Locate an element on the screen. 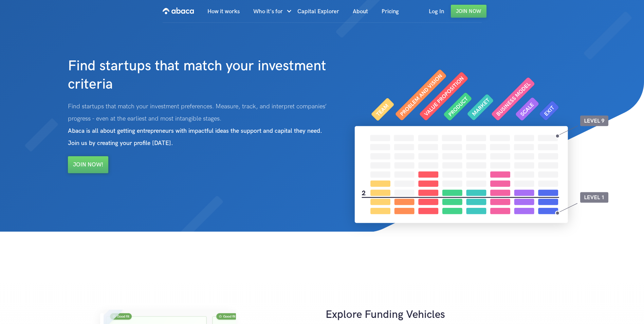 This screenshot has width=644, height=324. p: Find startups that match your investment preferences. Measure, track, and interpret companies’ pr... is located at coordinates (199, 125).